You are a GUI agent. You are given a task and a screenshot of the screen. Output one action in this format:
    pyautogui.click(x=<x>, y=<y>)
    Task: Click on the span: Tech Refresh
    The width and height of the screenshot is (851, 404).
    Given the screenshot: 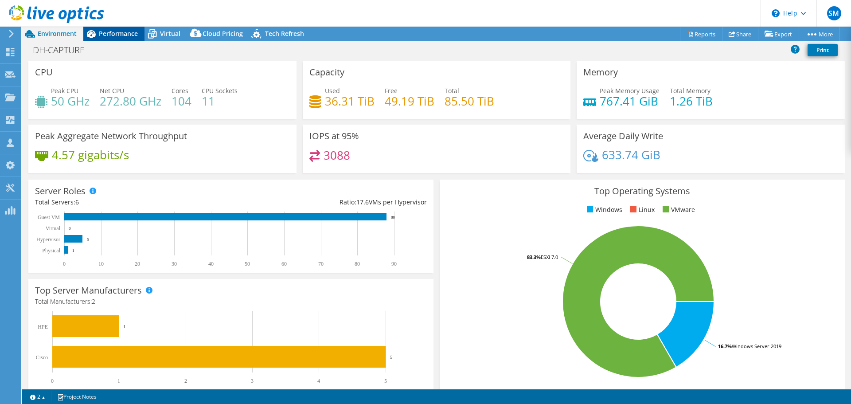 What is the action you would take?
    pyautogui.click(x=284, y=33)
    